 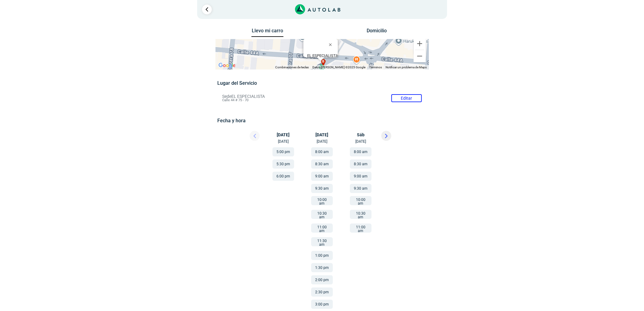 I want to click on a: Abre esta zona en Google Maps (se abre en una nueva ventana), so click(x=227, y=66).